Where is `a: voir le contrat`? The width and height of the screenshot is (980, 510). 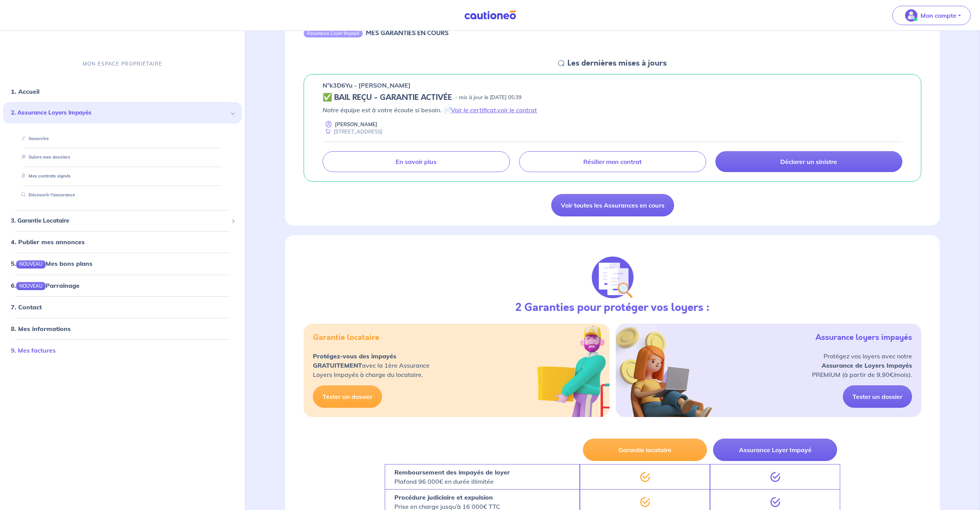
a: voir le contrat is located at coordinates (517, 110).